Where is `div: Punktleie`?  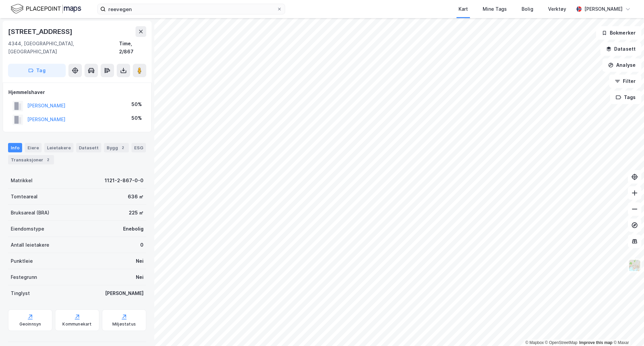
div: Punktleie is located at coordinates (22, 261).